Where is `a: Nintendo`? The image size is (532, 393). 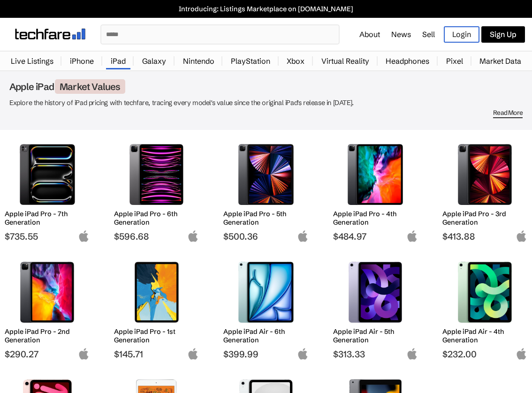 a: Nintendo is located at coordinates (198, 61).